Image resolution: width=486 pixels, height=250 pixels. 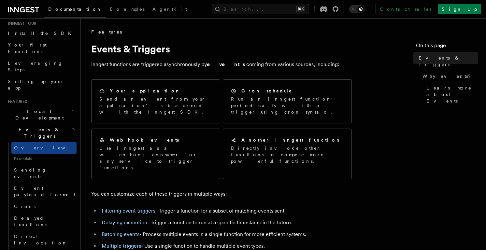 What do you see at coordinates (41, 133) in the screenshot?
I see `button: Events & Triggers` at bounding box center [41, 133].